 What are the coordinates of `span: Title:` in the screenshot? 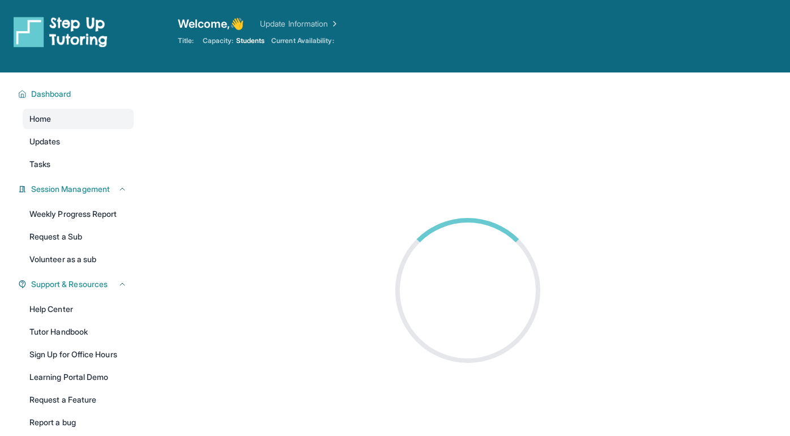 It's located at (186, 41).